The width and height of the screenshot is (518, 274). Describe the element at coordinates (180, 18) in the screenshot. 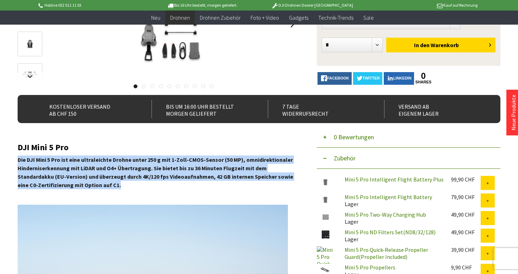

I see `span: Drohnen` at that location.